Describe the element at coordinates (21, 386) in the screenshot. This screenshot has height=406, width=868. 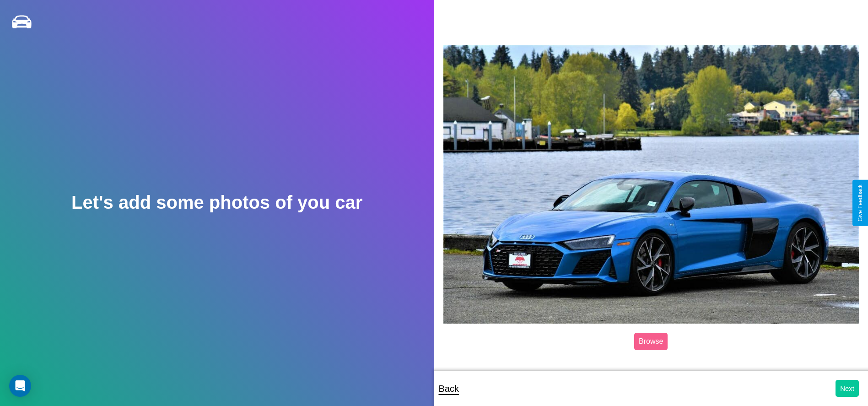
I see `div: Open Intercom Messenger` at that location.